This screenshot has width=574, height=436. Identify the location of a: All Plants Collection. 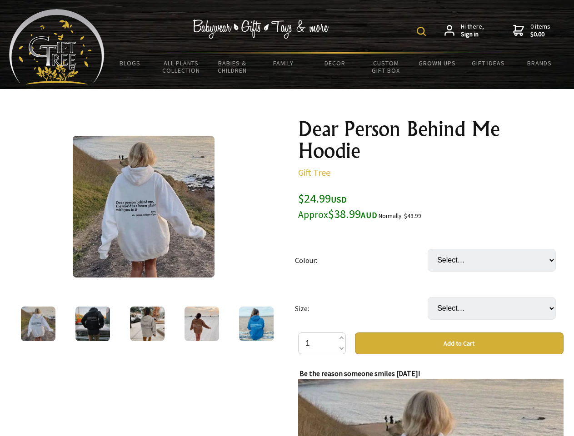
(181, 67).